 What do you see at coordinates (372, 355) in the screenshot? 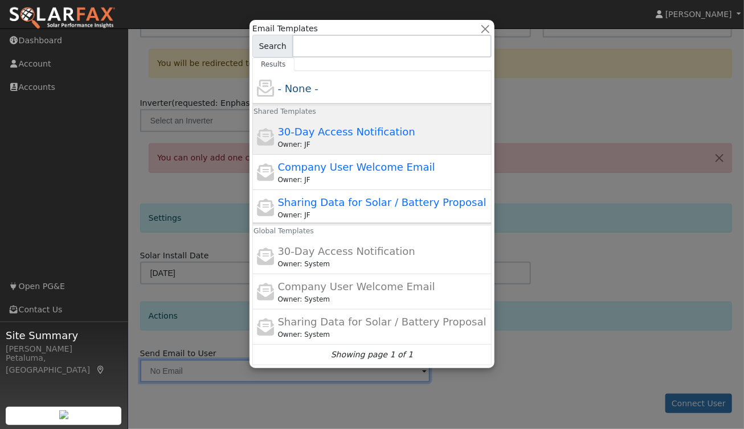
I see `i: Showing page 1 of 1` at bounding box center [372, 355].